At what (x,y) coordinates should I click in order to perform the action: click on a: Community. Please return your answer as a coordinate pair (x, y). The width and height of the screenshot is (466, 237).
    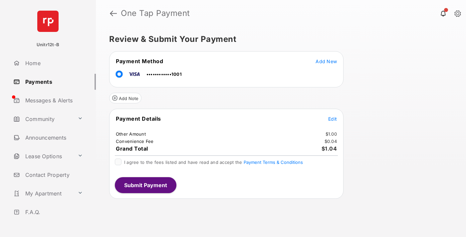
    Looking at the image, I should click on (43, 119).